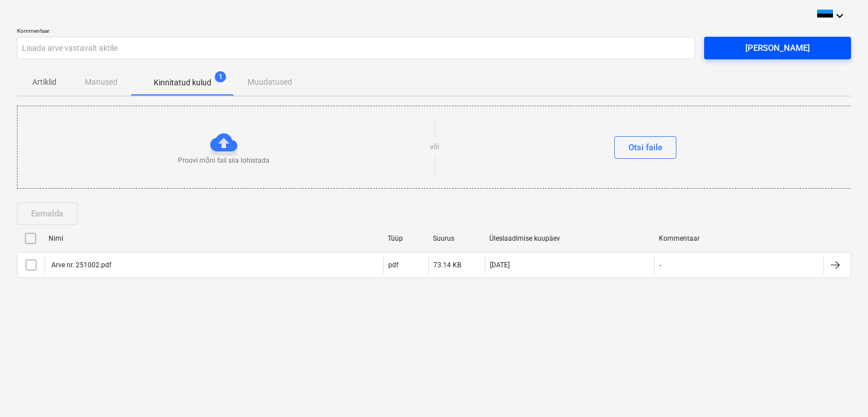 The height and width of the screenshot is (417, 868). What do you see at coordinates (645, 148) in the screenshot?
I see `button: Otsi faile` at bounding box center [645, 148].